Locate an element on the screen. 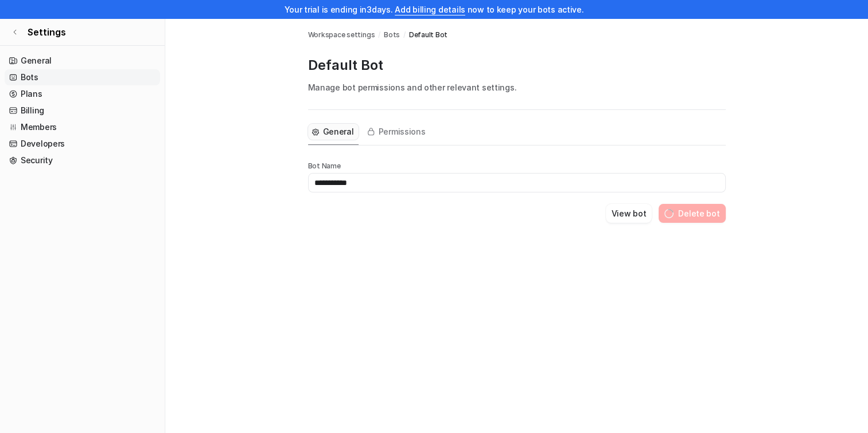 The width and height of the screenshot is (868, 433). p: Bot Name is located at coordinates (517, 166).